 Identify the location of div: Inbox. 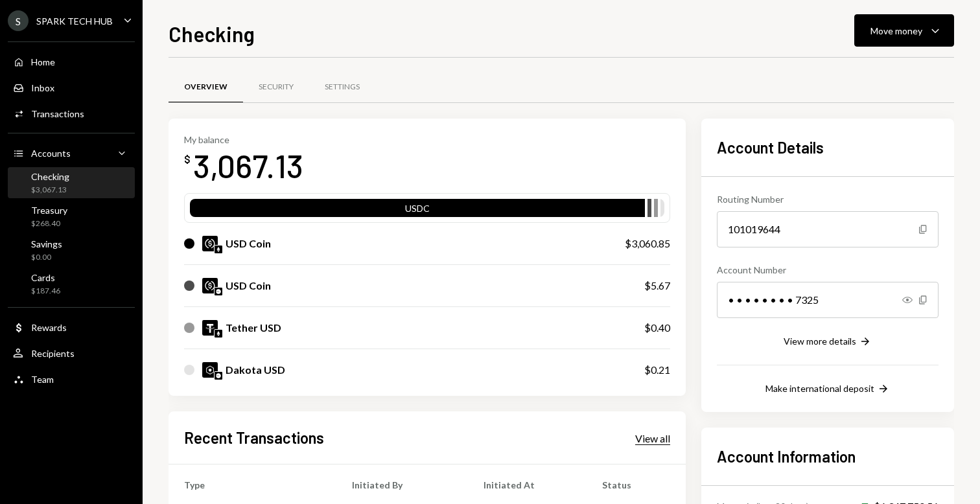
(43, 87).